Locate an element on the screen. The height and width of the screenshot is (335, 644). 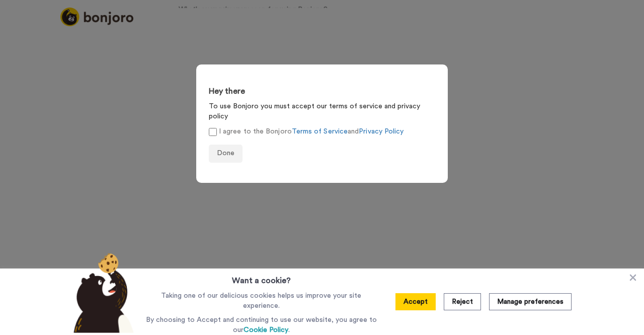
a: Privacy Policy is located at coordinates (381, 131).